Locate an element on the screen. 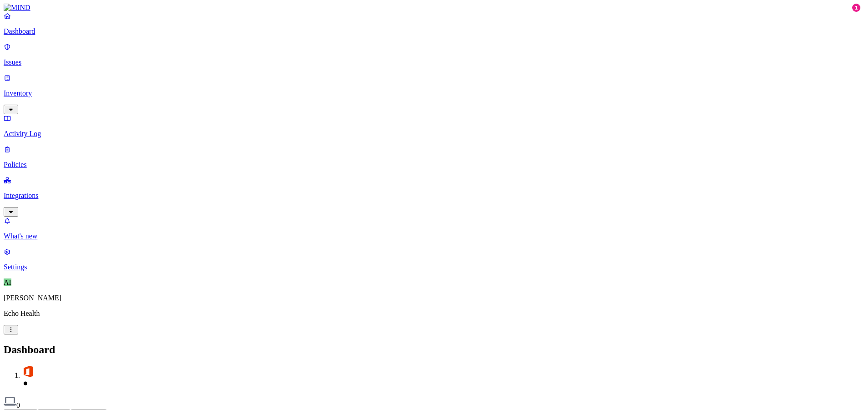  a: Issues is located at coordinates (432, 55).